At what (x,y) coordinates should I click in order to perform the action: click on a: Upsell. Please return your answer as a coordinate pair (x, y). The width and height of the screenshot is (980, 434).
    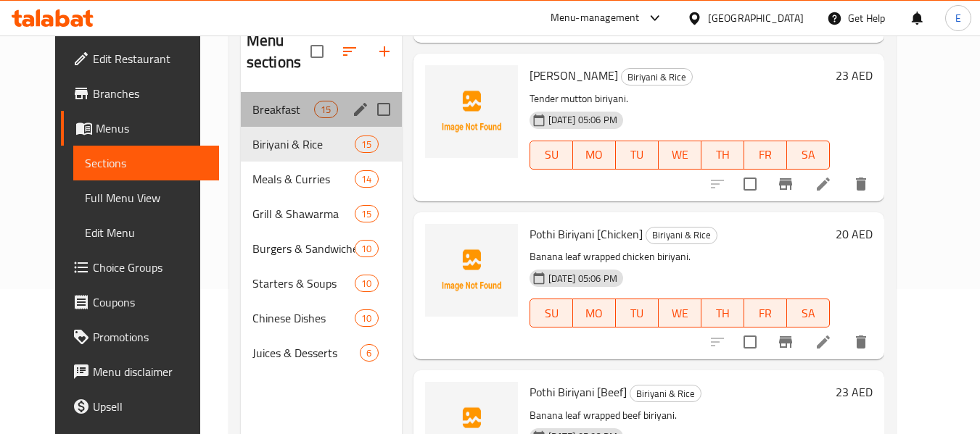
    Looking at the image, I should click on (140, 407).